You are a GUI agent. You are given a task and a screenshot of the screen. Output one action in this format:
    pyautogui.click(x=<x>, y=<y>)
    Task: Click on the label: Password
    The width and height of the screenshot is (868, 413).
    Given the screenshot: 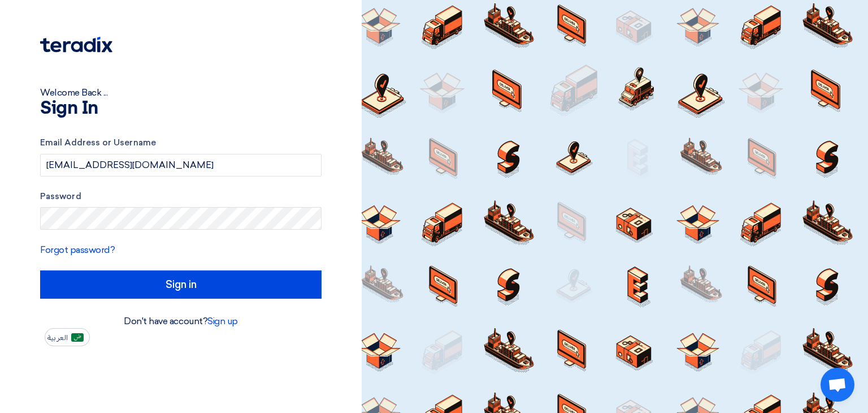 What is the action you would take?
    pyautogui.click(x=181, y=196)
    